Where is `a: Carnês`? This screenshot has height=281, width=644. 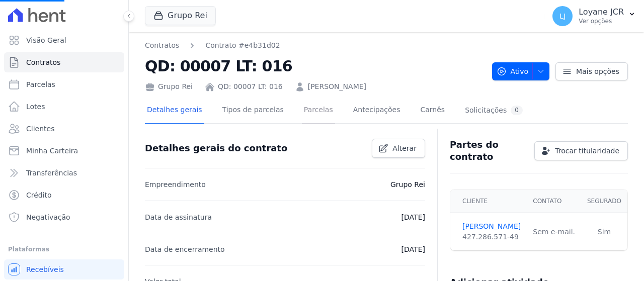
a: Carnês is located at coordinates (432, 111).